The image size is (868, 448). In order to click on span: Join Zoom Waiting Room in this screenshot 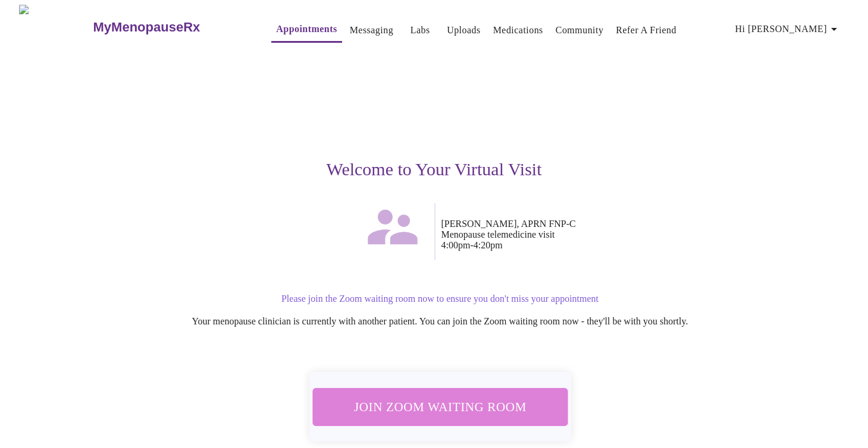, I will do `click(440, 407)`.